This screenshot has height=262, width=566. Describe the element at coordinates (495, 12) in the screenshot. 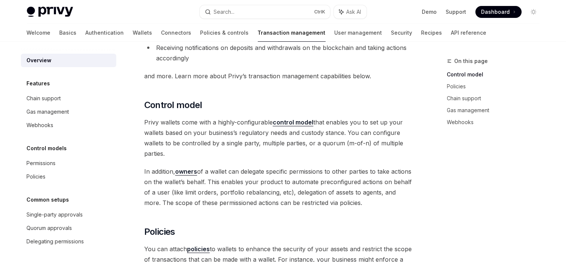

I see `span: Dashboard` at that location.